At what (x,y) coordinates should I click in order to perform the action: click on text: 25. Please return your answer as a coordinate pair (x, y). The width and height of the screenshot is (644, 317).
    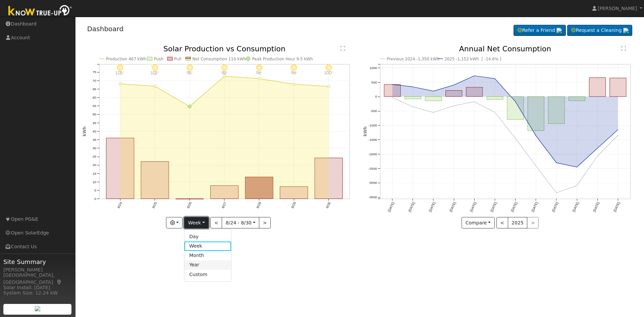
    Looking at the image, I should click on (95, 156).